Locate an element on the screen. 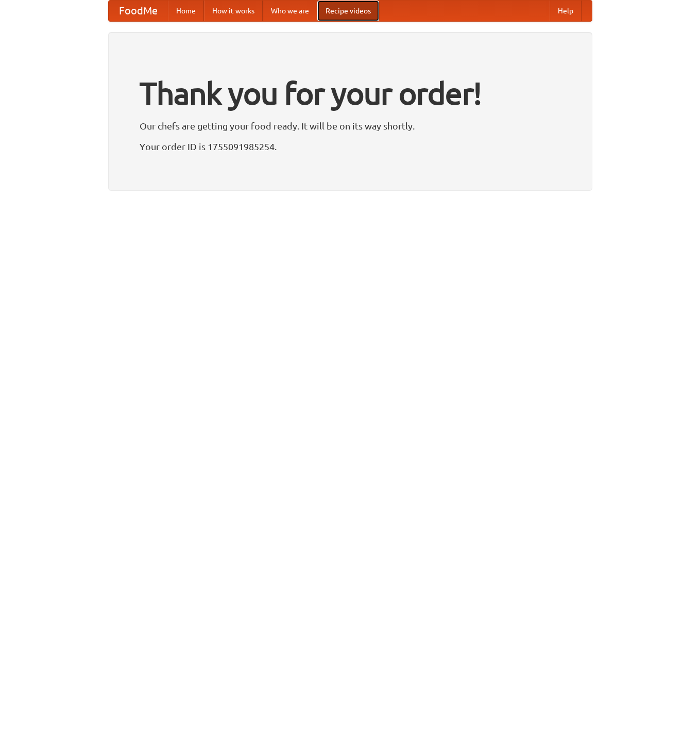  h1: Thank you for your order! is located at coordinates (350, 94).